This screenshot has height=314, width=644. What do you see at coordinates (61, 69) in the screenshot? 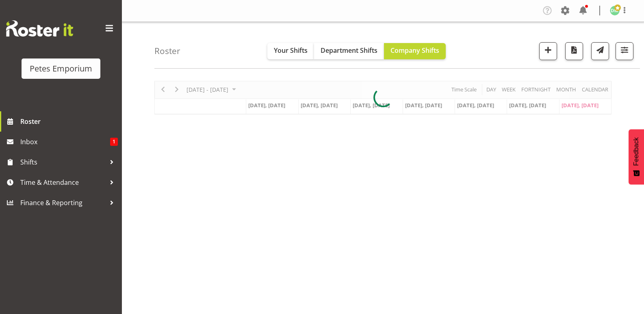
I see `div: Petes Emporium` at bounding box center [61, 69].